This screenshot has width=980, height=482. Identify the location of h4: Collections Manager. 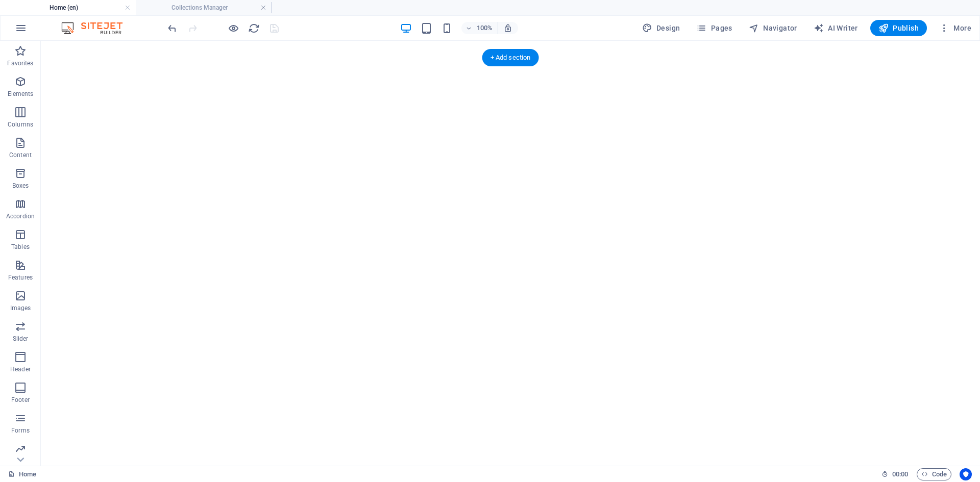
(204, 8).